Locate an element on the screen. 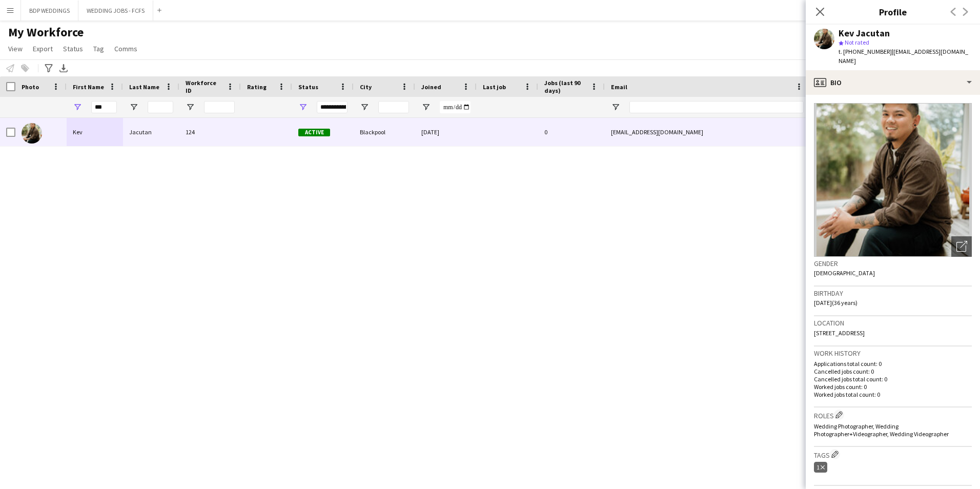  a: Tag is located at coordinates (99, 49).